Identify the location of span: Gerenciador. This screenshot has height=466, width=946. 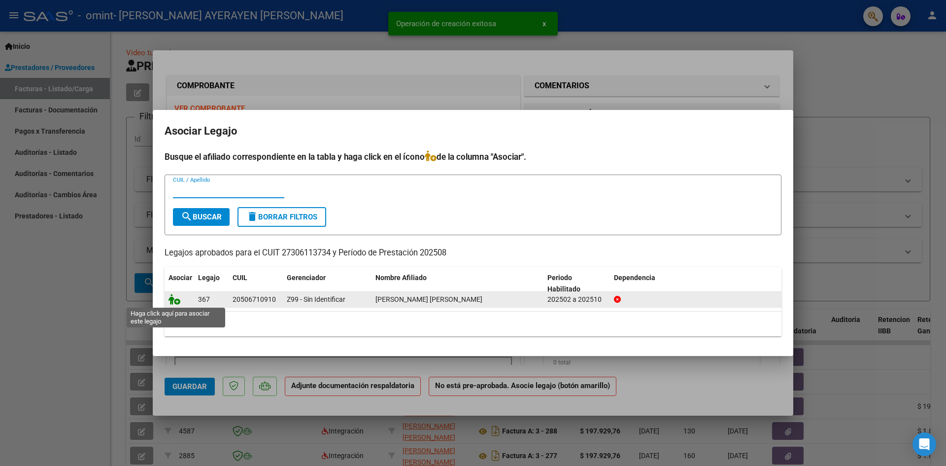
(306, 277).